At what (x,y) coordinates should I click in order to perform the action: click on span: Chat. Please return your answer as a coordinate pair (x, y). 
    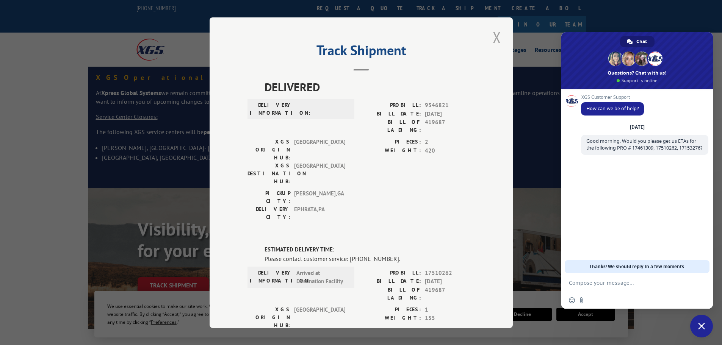
    Looking at the image, I should click on (642, 42).